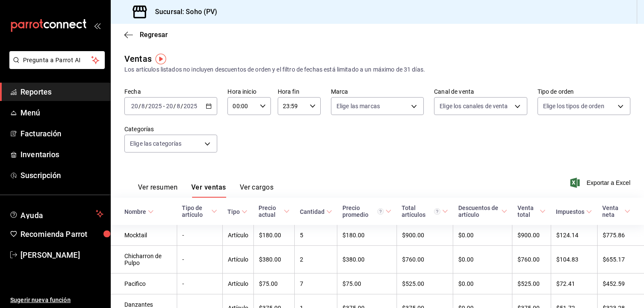  I want to click on label: Fecha, so click(171, 92).